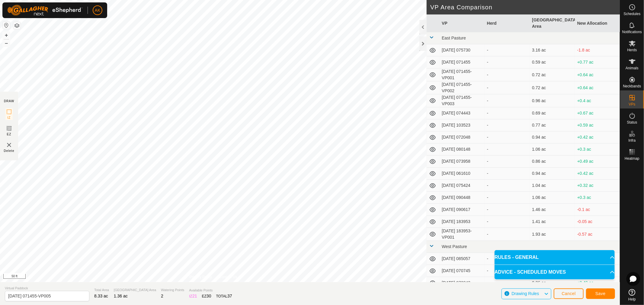 The width and height of the screenshot is (644, 305). What do you see at coordinates (195, 296) in the screenshot?
I see `span: 21` at bounding box center [195, 296].